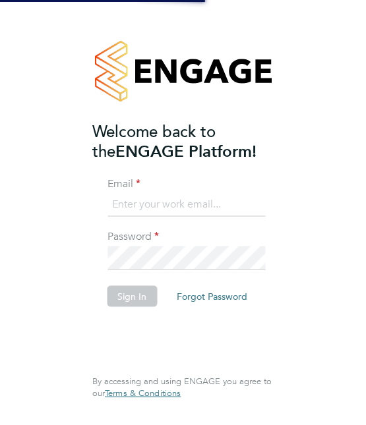 The width and height of the screenshot is (366, 425). I want to click on input: Enter your work email..., so click(186, 205).